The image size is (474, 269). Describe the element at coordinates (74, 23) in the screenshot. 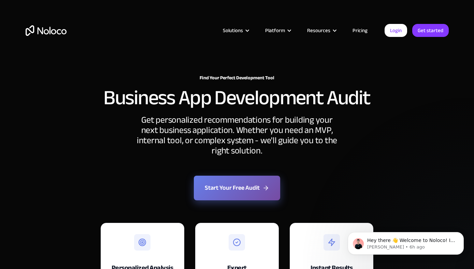

I see `p: Hey there 👋 Welcome to Noloco! If you have any questions, just reply to this message. [GEOGRAPHIC...` at that location.